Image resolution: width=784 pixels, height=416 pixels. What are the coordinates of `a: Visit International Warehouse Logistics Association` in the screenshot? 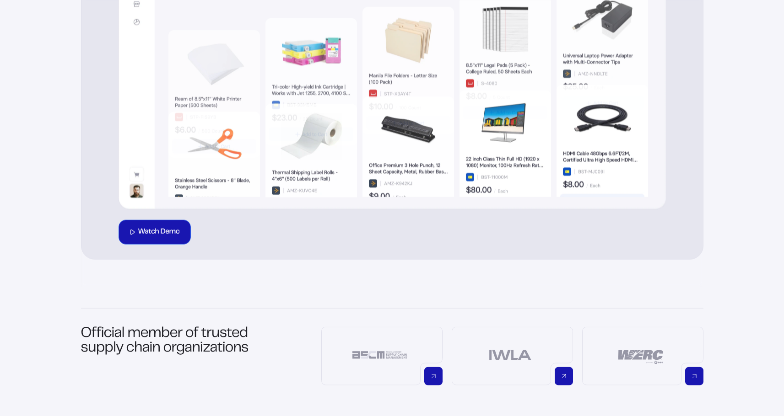 It's located at (512, 356).